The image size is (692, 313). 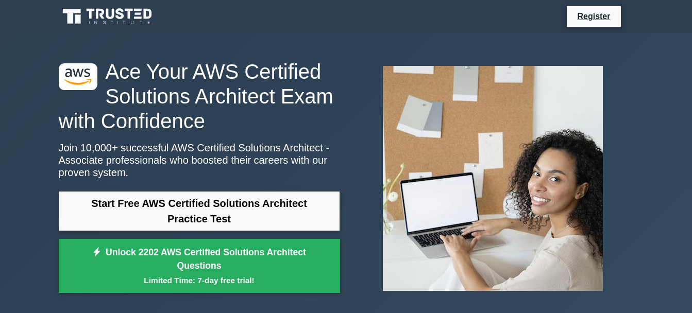 What do you see at coordinates (594, 16) in the screenshot?
I see `a: Register` at bounding box center [594, 16].